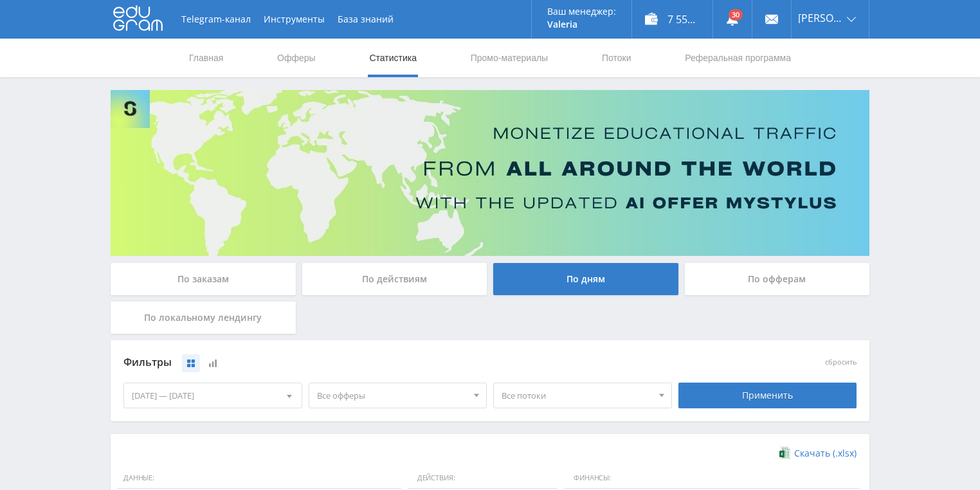 The height and width of the screenshot is (490, 980). I want to click on div: Применить, so click(768, 396).